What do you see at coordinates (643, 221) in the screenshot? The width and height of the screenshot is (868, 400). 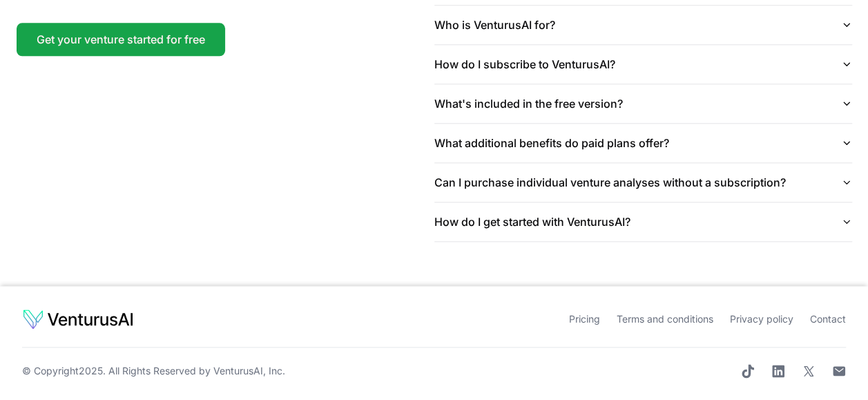 I see `button: How do I get started with VenturusAI?` at bounding box center [643, 221].